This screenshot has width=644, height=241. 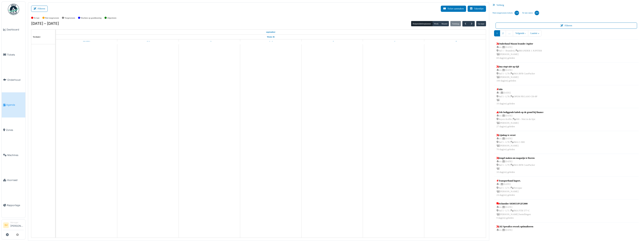 I want to click on label: Te laat, so click(x=37, y=18).